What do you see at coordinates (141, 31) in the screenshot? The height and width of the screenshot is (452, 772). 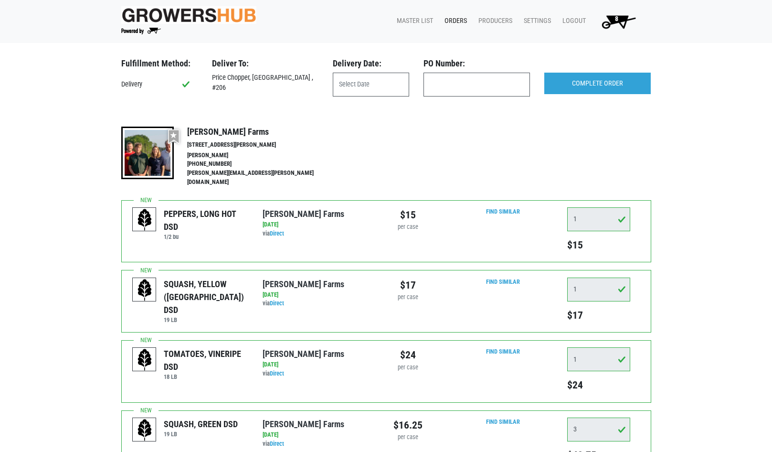 I see `img: Powered by Big Wheelbarrow` at bounding box center [141, 31].